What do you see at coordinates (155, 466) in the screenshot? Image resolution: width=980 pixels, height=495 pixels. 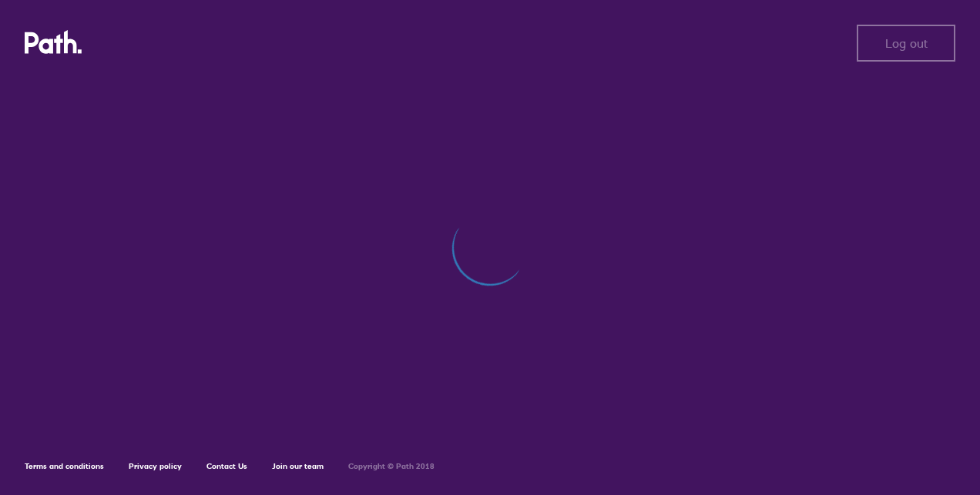 I see `a: Privacy policy` at bounding box center [155, 466].